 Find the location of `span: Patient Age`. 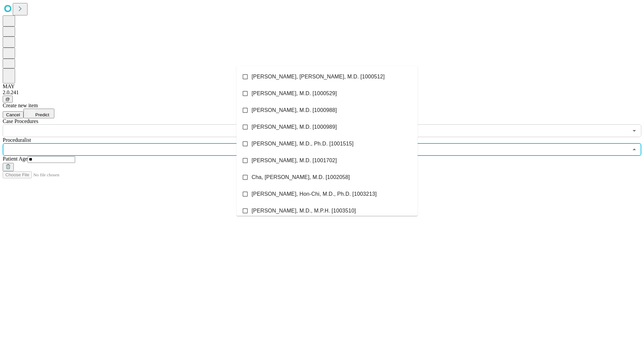

span: Patient Age is located at coordinates (15, 158).